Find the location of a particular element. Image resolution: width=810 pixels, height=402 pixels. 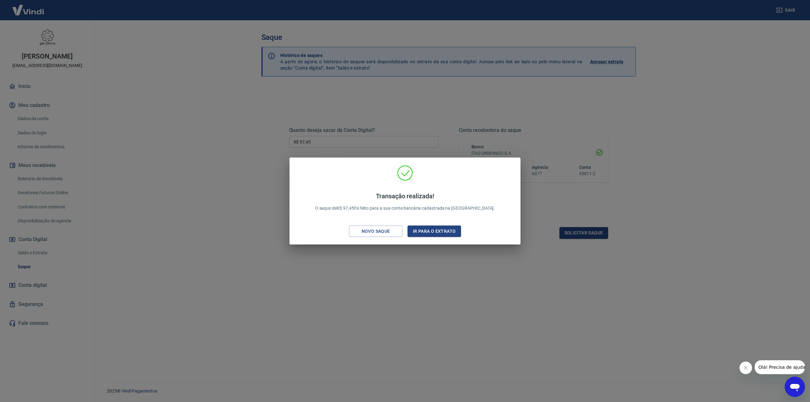

div: Novo saque is located at coordinates (376, 231).